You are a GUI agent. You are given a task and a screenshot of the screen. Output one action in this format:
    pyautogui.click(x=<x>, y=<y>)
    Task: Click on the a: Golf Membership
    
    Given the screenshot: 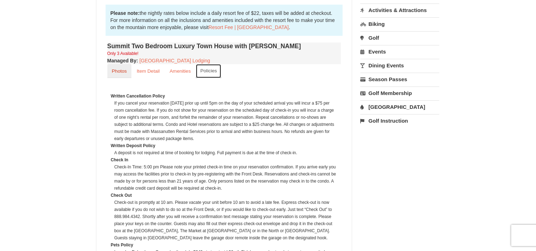 What is the action you would take?
    pyautogui.click(x=399, y=93)
    